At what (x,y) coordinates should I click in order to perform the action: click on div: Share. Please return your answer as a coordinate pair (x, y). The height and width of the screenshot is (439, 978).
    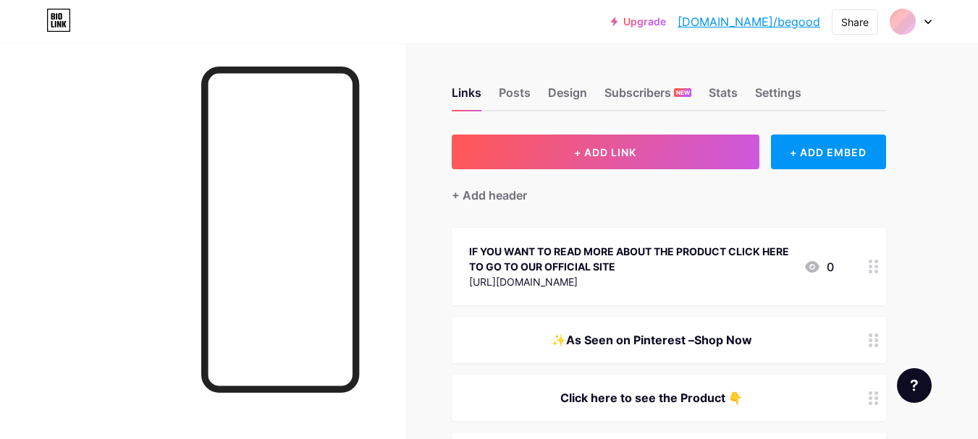
    Looking at the image, I should click on (855, 22).